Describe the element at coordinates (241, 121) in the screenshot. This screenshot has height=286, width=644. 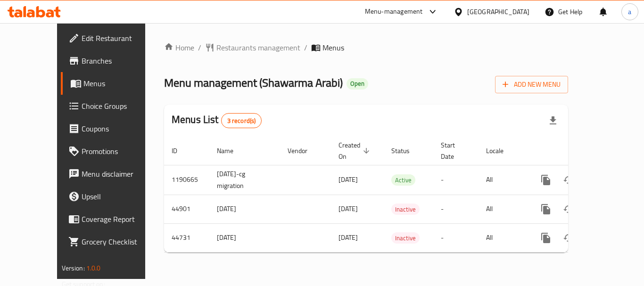
I see `div: Total records count` at that location.